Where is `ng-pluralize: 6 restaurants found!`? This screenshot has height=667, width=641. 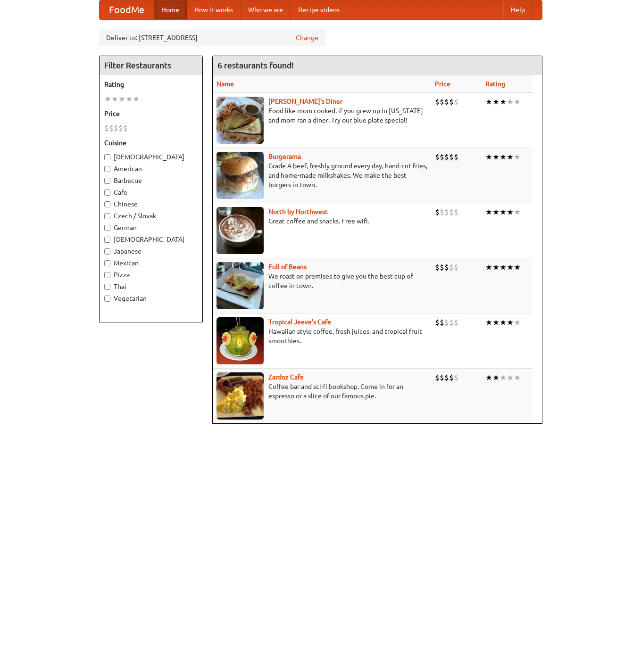
ng-pluralize: 6 restaurants found! is located at coordinates (255, 65).